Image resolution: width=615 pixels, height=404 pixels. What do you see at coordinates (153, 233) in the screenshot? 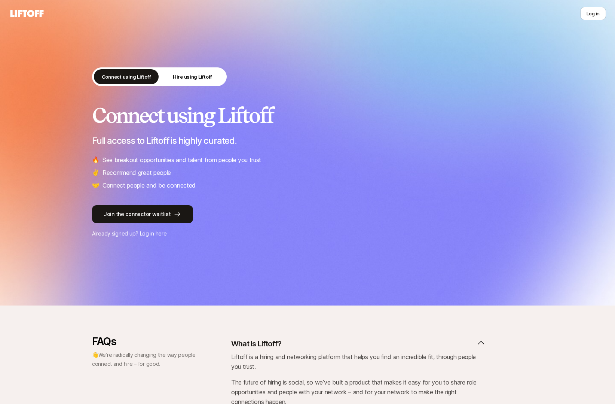
I see `a: Log in here` at bounding box center [153, 233].